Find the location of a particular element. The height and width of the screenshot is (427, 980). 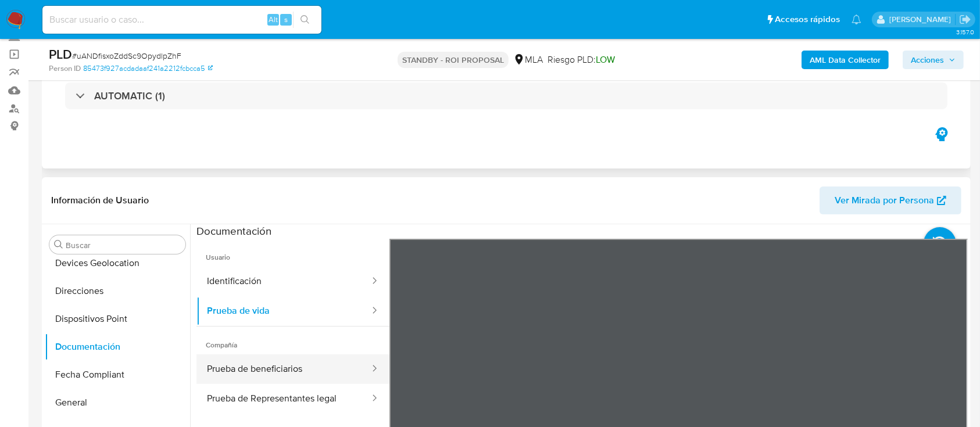

button: AML Data Collector is located at coordinates (845, 60).